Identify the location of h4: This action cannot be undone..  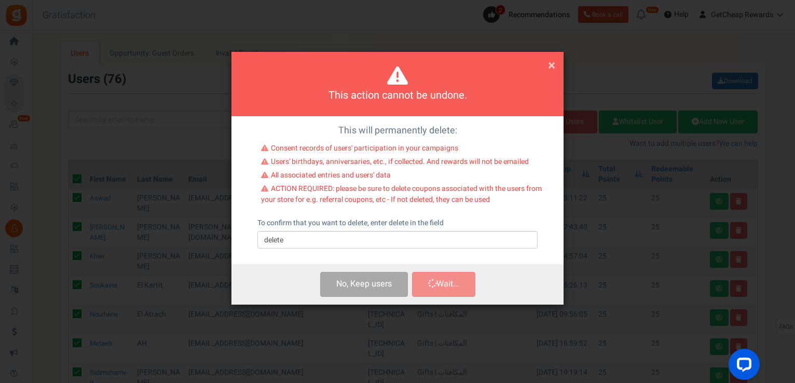
(398, 96).